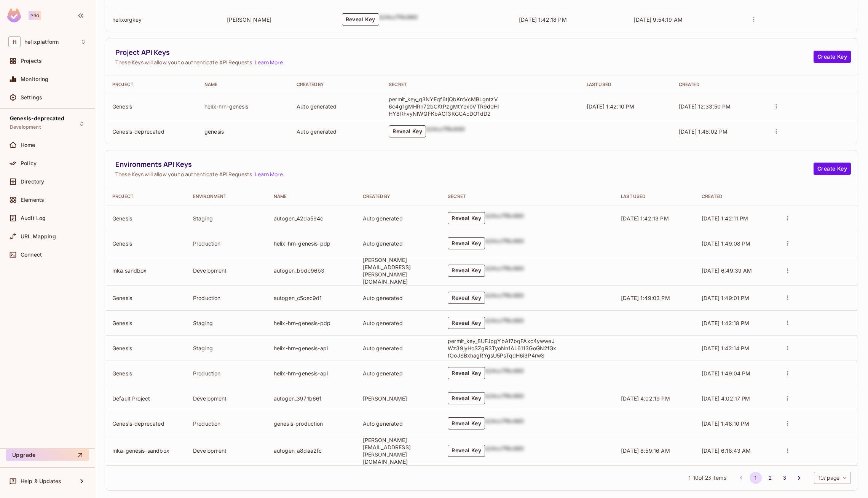  I want to click on nav: pagination navigation, so click(770, 478).